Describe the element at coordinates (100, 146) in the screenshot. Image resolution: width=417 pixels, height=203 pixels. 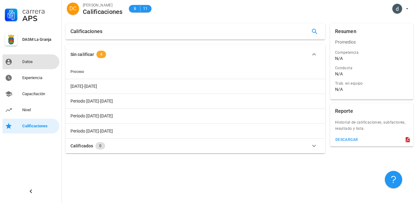
I see `span: 0` at that location.